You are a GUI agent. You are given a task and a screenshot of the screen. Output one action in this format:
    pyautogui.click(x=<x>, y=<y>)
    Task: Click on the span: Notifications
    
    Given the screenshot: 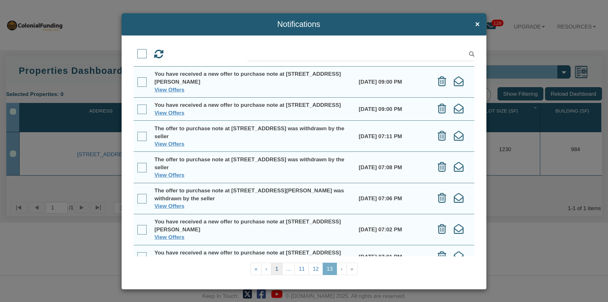 What is the action you would take?
    pyautogui.click(x=298, y=24)
    